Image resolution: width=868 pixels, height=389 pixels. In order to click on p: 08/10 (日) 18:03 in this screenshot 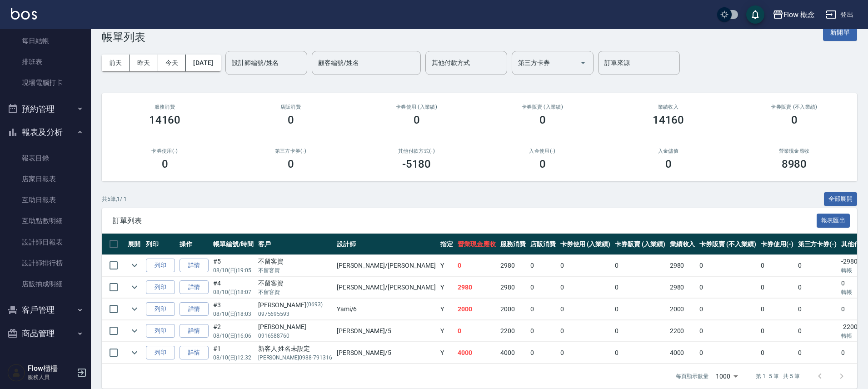, I will do `click(233, 314)`.